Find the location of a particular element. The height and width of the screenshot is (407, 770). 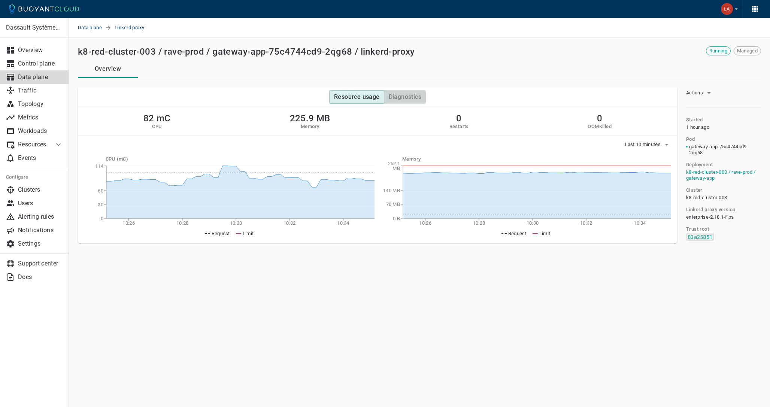

h5: Trust root is located at coordinates (697, 229).